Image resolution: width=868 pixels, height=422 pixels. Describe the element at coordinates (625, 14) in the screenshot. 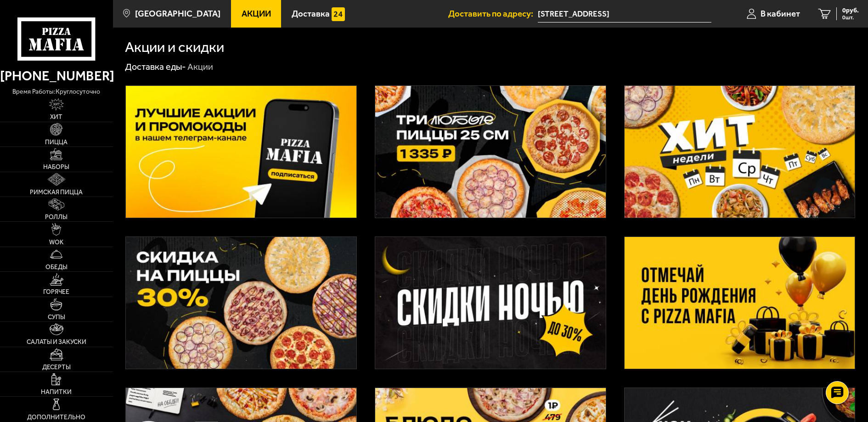

I see `span: Россия, Санкт-Петербург, Московский проспект, 212` at that location.